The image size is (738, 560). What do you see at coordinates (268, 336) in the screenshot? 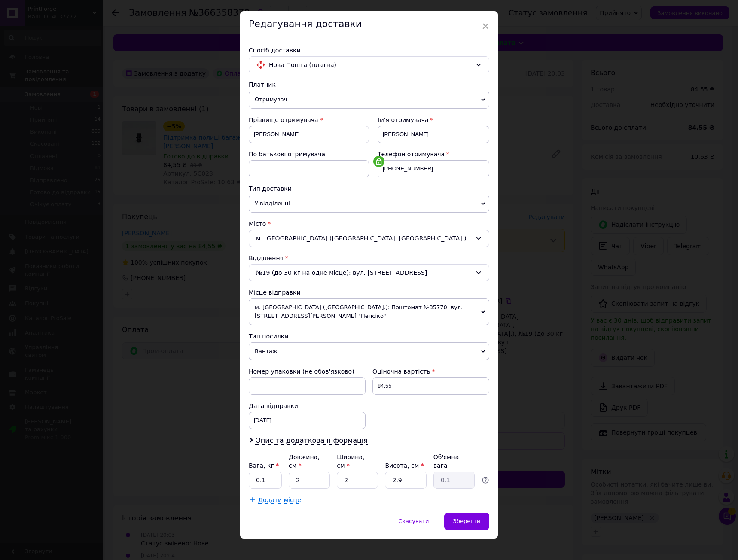
I see `span: Тип посилки` at bounding box center [268, 336].